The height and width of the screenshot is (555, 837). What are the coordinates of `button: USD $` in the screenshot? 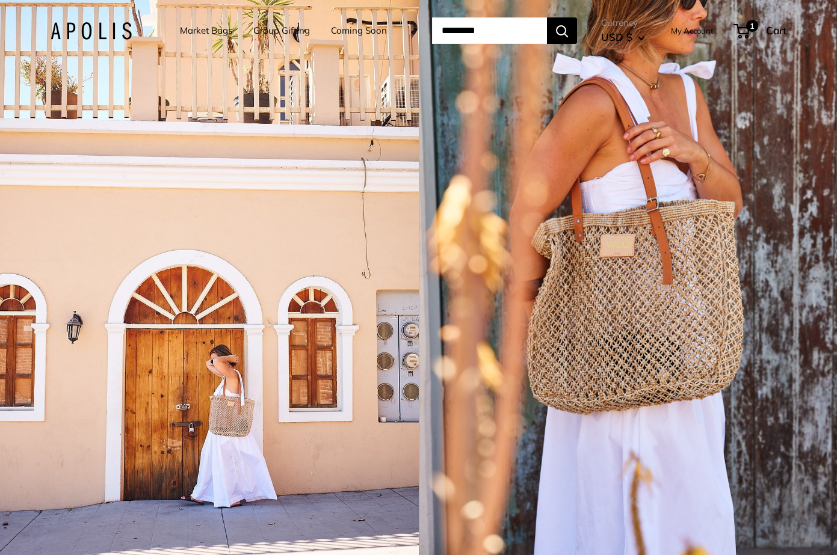 It's located at (623, 37).